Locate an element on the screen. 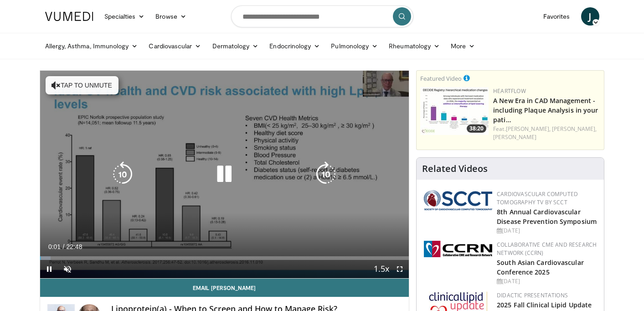 This screenshot has width=644, height=311. a: Rheumatology is located at coordinates (414, 46).